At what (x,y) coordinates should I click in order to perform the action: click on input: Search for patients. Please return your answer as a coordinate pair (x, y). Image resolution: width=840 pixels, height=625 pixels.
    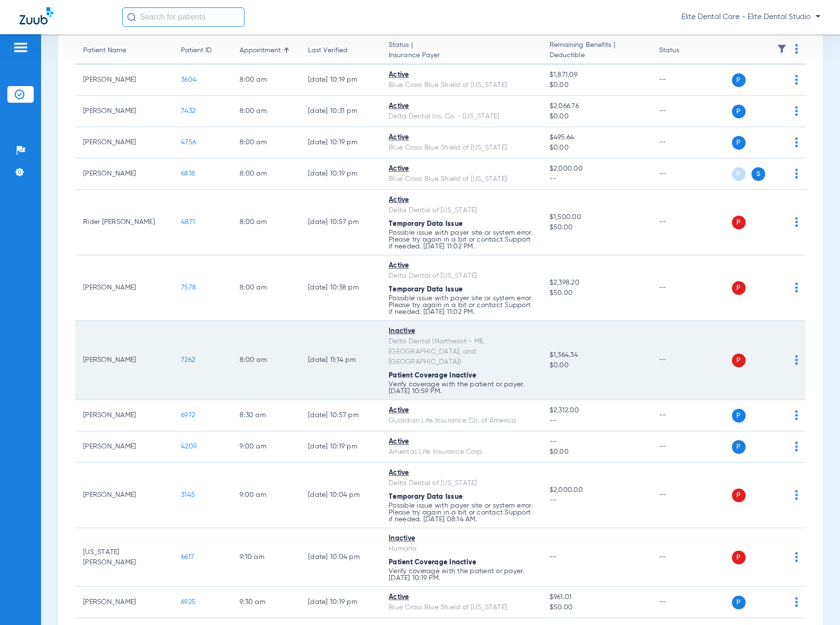
    Looking at the image, I should click on (183, 17).